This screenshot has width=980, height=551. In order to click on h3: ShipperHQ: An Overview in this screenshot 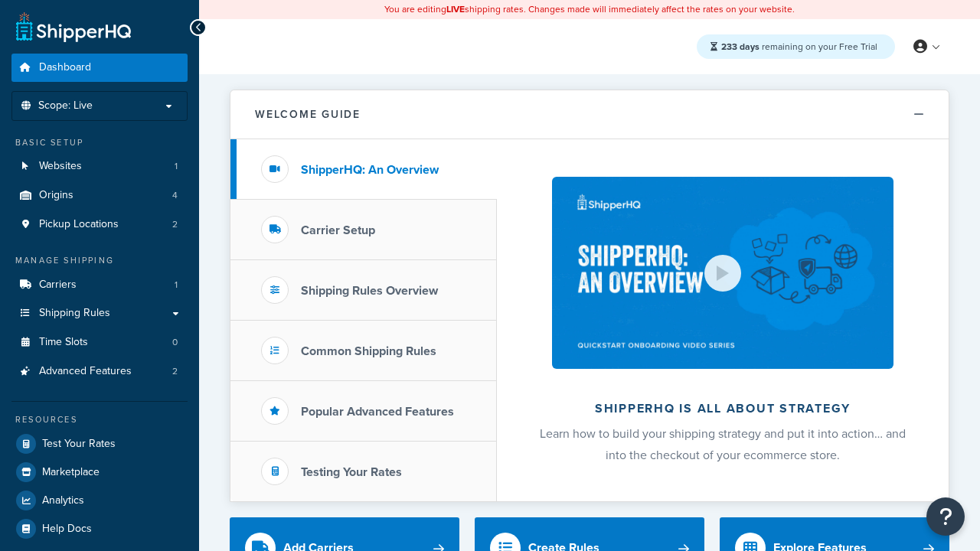, I will do `click(370, 170)`.